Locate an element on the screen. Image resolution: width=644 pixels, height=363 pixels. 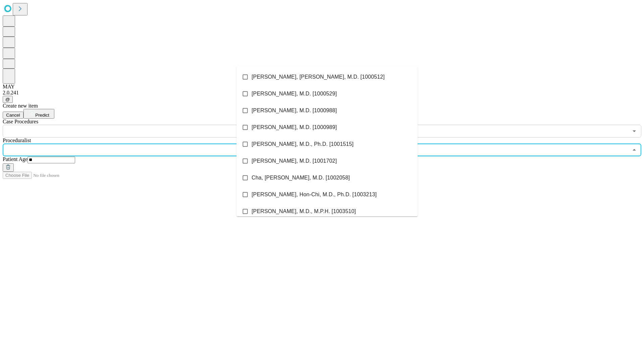
span: Create new item is located at coordinates (20, 106).